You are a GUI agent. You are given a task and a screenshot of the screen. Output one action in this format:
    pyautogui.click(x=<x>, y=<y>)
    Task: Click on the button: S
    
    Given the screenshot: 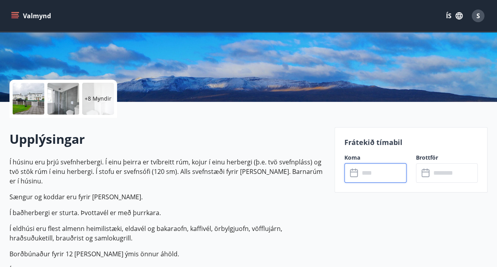 What is the action you would take?
    pyautogui.click(x=478, y=16)
    